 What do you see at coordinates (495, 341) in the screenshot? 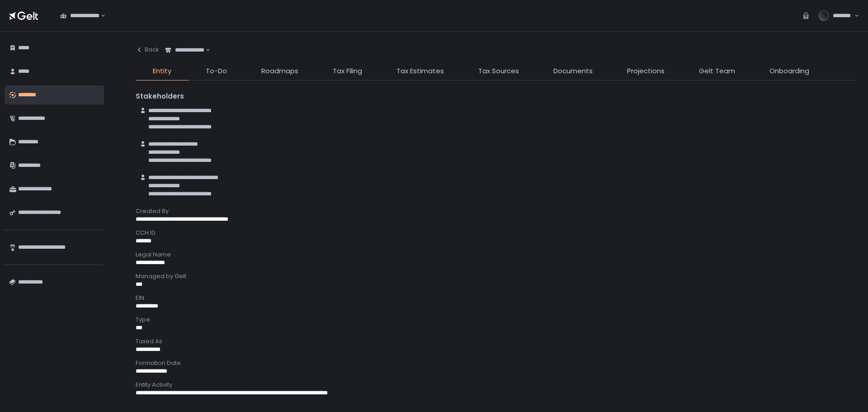
I see `div: Taxed As` at bounding box center [495, 341].